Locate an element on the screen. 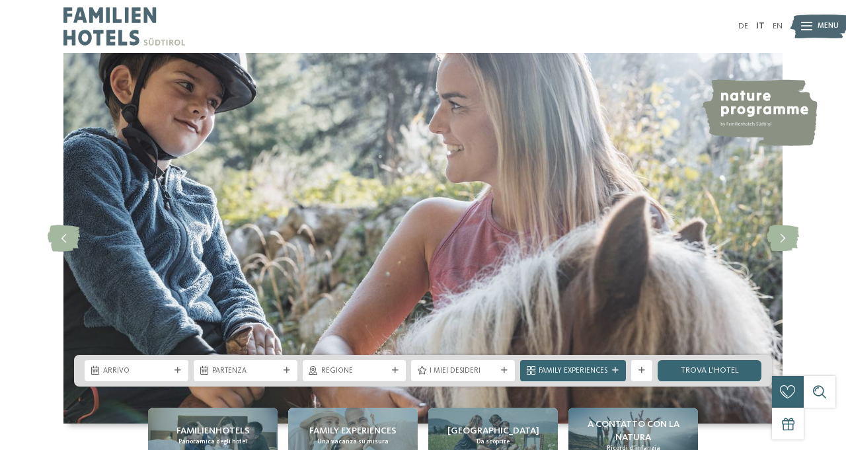  span: I miei desideri is located at coordinates (463, 371).